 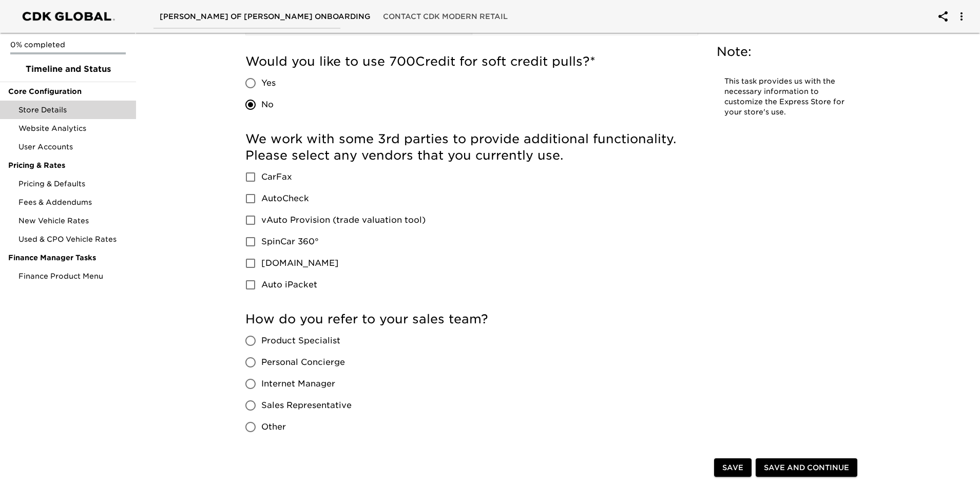 What do you see at coordinates (290, 242) in the screenshot?
I see `span: SpinCar 360°` at bounding box center [290, 242].